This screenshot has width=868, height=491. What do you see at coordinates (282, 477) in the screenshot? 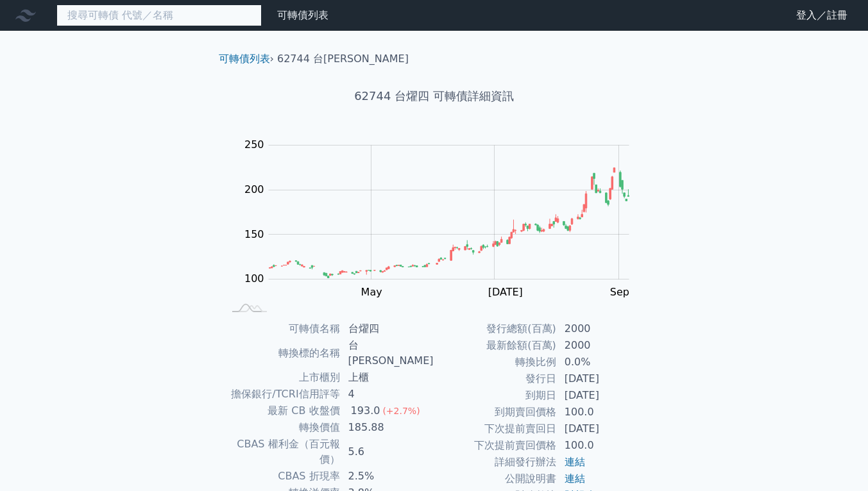
I see `td: CBAS 折現率` at bounding box center [282, 477].